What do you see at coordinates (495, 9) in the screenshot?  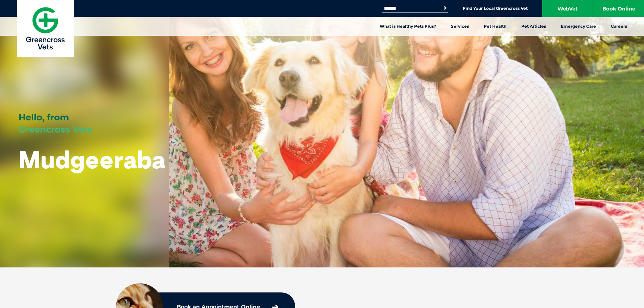 I see `a: Find Your Local Greencross Vet` at bounding box center [495, 9].